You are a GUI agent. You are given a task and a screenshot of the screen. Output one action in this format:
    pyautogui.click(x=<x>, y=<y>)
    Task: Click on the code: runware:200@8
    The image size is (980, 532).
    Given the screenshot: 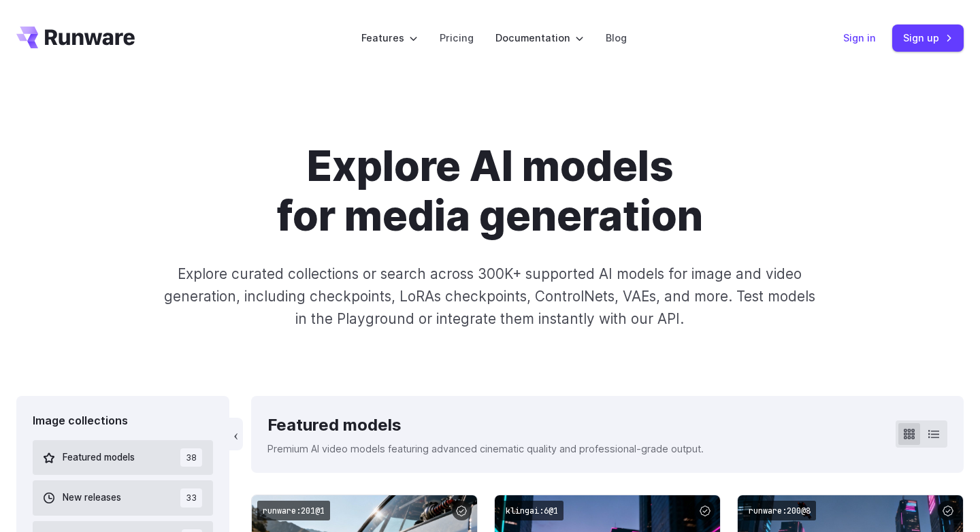 What is the action you would take?
    pyautogui.click(x=779, y=511)
    